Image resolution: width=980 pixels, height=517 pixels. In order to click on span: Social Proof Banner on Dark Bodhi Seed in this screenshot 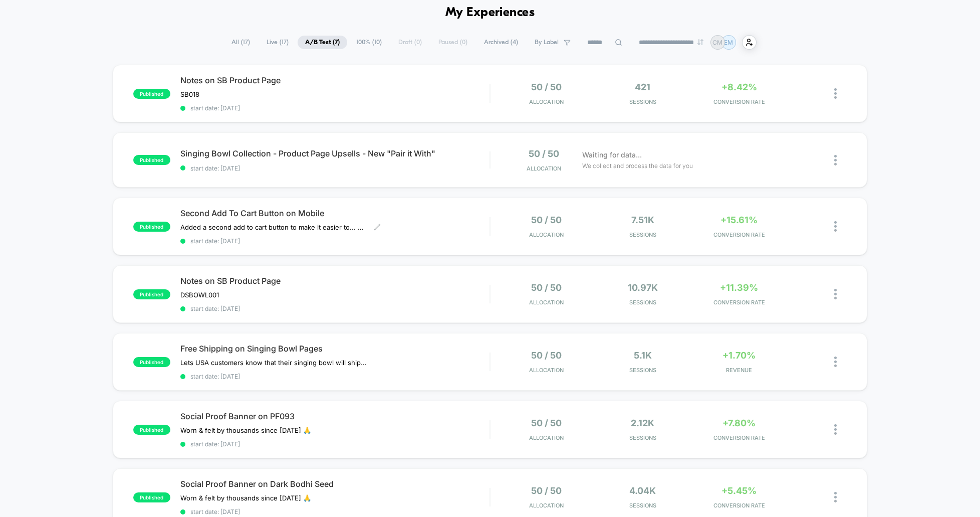, I will do `click(334, 484)`.